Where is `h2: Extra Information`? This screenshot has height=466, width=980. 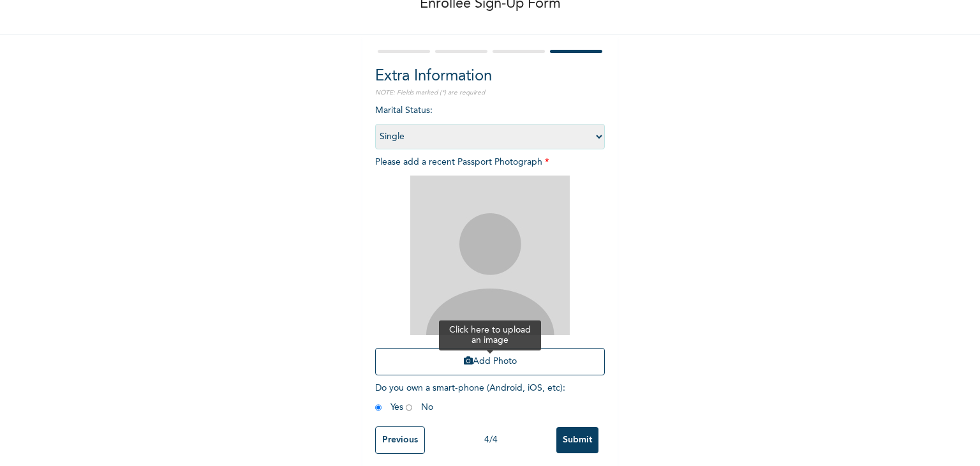 h2: Extra Information is located at coordinates (490, 77).